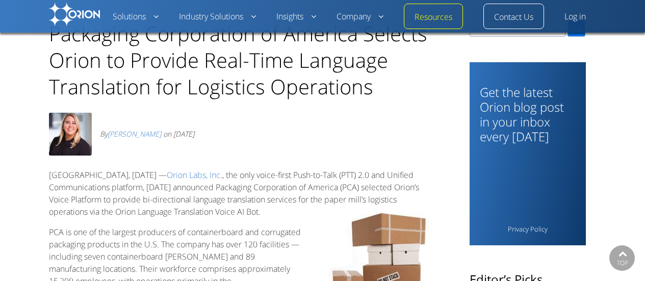 The width and height of the screenshot is (645, 281). I want to click on a: Solutions, so click(136, 17).